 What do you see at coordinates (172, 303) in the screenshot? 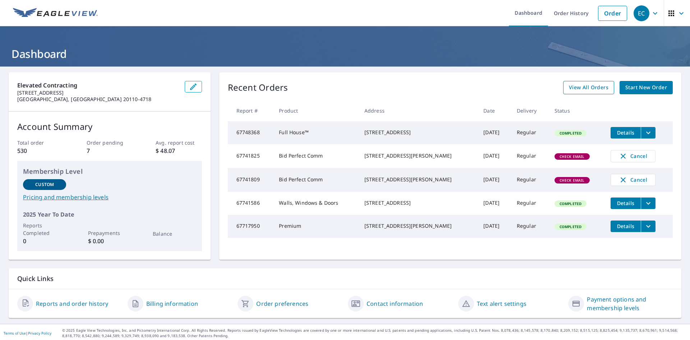
I see `a: Billing information` at bounding box center [172, 303].